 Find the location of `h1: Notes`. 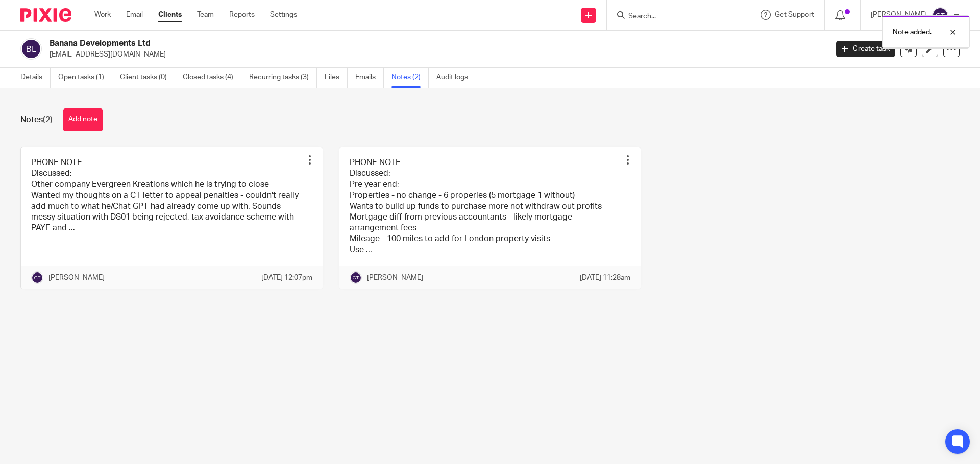

h1: Notes is located at coordinates (36, 120).